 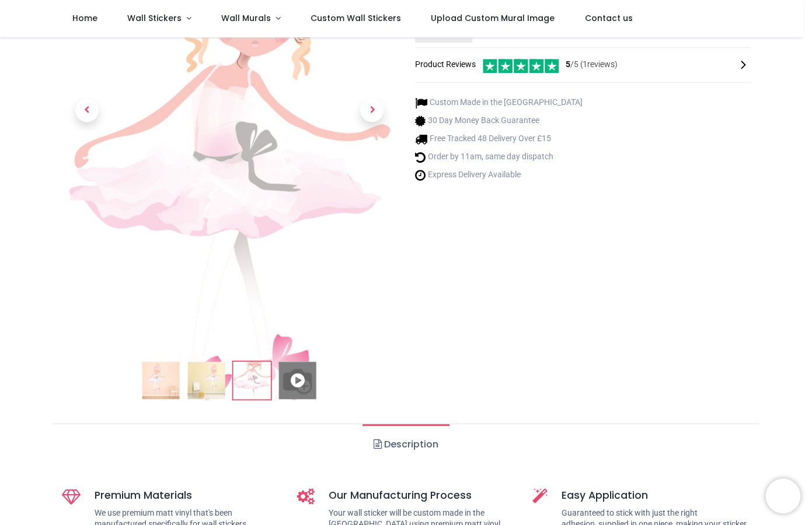 I want to click on img: Beautiful Ballet Girl Dance Wall Sticker, so click(x=161, y=381).